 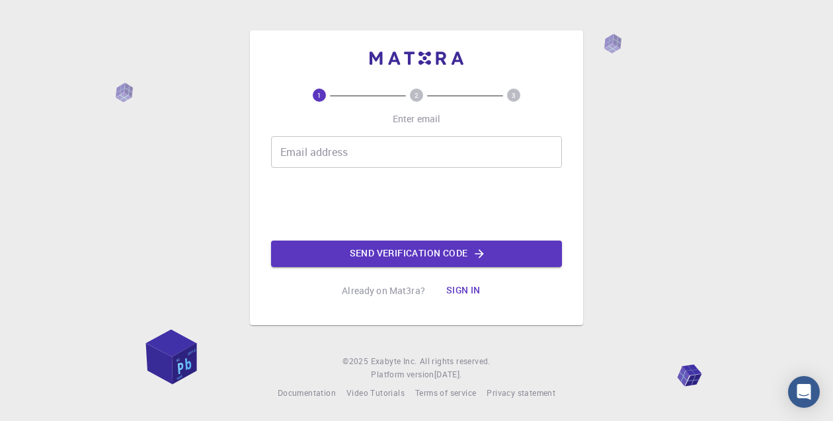 What do you see at coordinates (357, 362) in the screenshot?
I see `span: © 2025` at bounding box center [357, 362].